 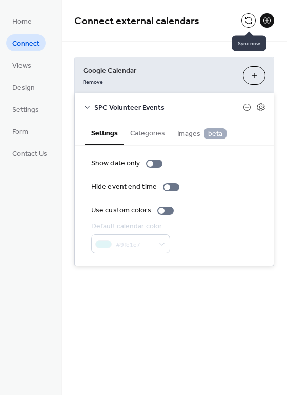 What do you see at coordinates (130, 226) in the screenshot?
I see `div: Default calendar color` at bounding box center [130, 226].